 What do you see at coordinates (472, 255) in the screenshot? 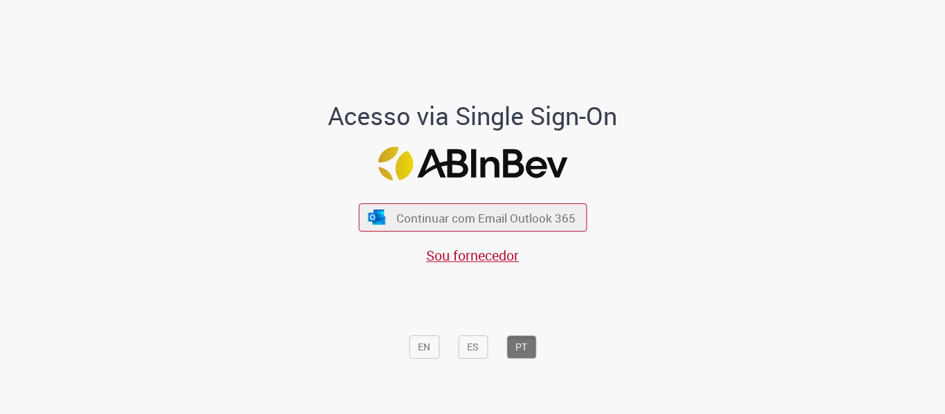
I see `a: Sou fornecedor` at bounding box center [472, 255].